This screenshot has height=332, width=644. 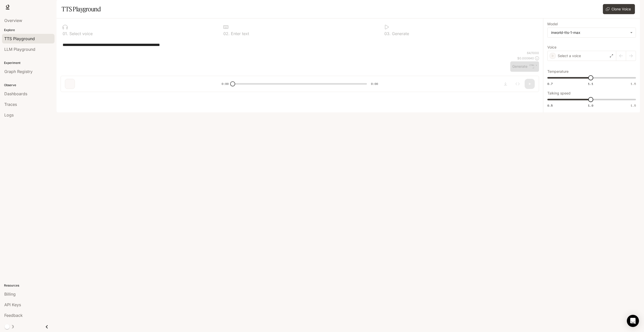 I want to click on button: Clone Voice, so click(x=619, y=9).